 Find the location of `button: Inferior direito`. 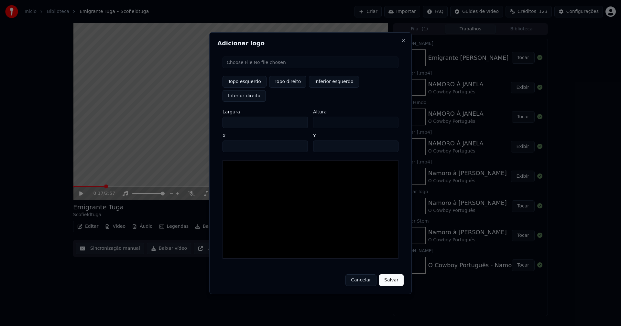

button: Inferior direito is located at coordinates (244, 96).